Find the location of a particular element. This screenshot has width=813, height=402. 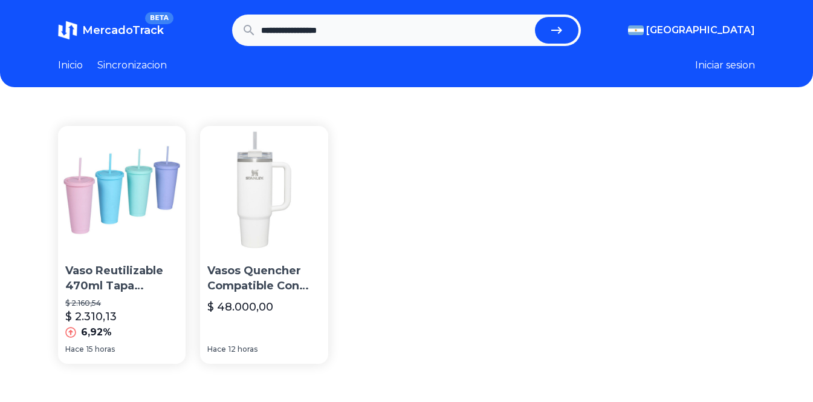

span: 15 horas is located at coordinates (100, 349).